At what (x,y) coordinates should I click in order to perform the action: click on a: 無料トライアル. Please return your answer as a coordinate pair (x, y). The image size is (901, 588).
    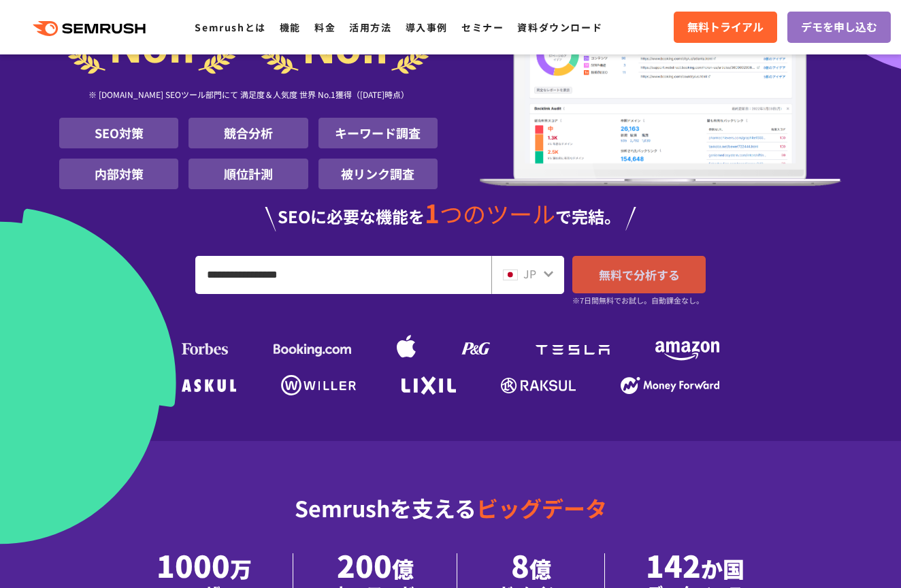
    Looking at the image, I should click on (725, 27).